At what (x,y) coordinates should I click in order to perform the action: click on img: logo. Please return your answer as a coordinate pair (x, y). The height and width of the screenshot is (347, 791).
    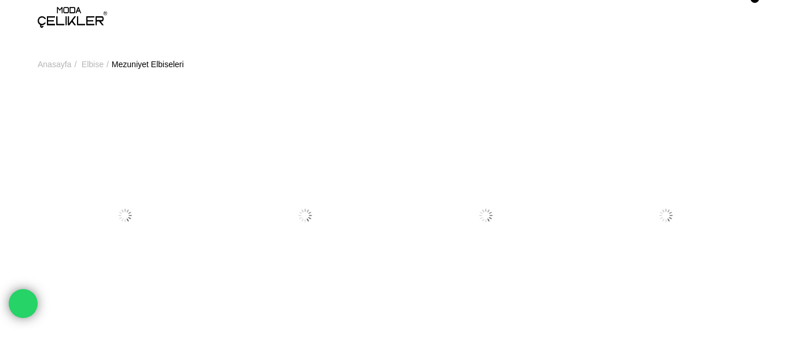
    Looking at the image, I should click on (72, 17).